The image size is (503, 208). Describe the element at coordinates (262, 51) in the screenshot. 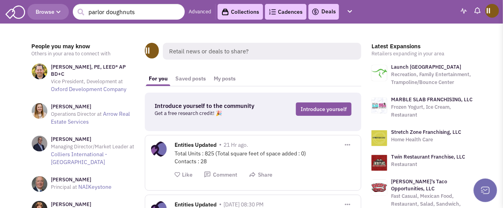

I see `span: Retail news or deals to share?` at that location.